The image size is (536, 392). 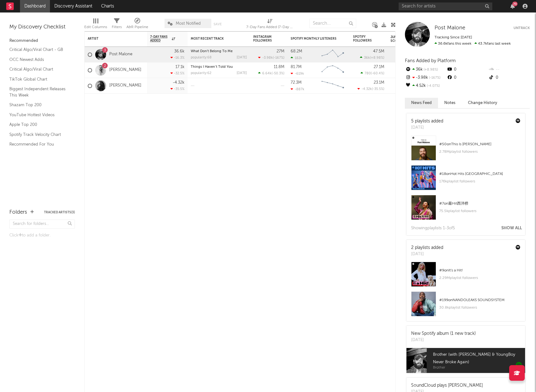 I want to click on div: Recommended, so click(x=42, y=41).